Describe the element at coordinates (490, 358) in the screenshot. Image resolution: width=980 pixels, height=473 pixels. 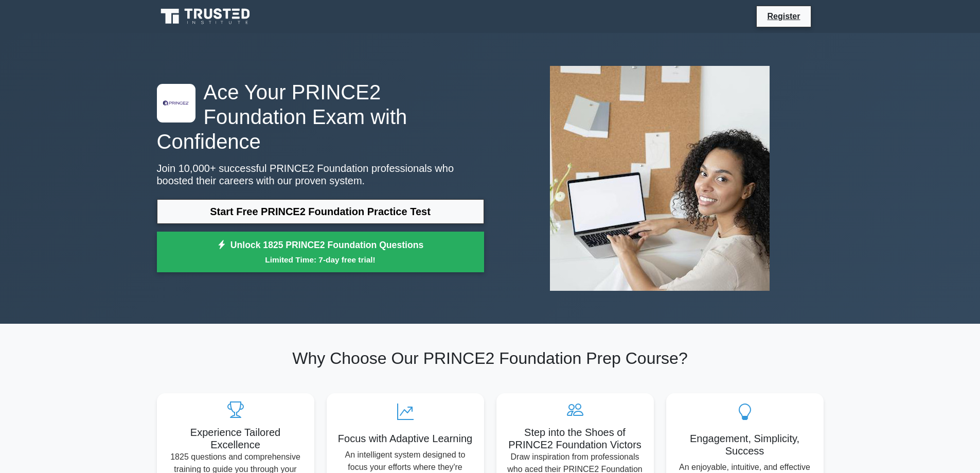
I see `h2: Why Choose Our PRINCE2 Foundation Prep Course?` at that location.